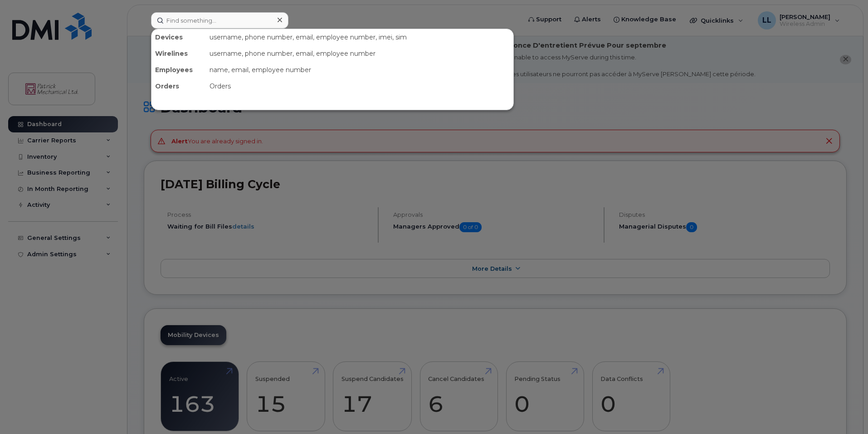  What do you see at coordinates (359, 70) in the screenshot?
I see `div: name, email, employee number` at bounding box center [359, 70].